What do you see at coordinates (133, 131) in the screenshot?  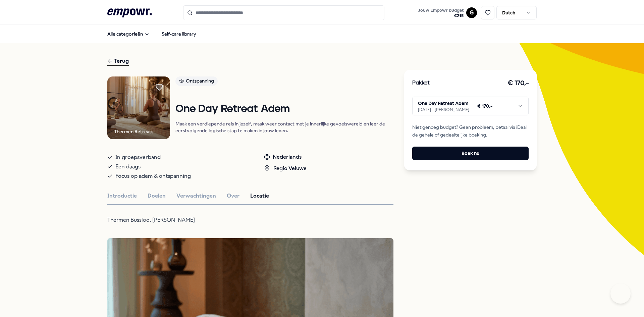 I see `div: Thermen Retreats` at bounding box center [133, 131].